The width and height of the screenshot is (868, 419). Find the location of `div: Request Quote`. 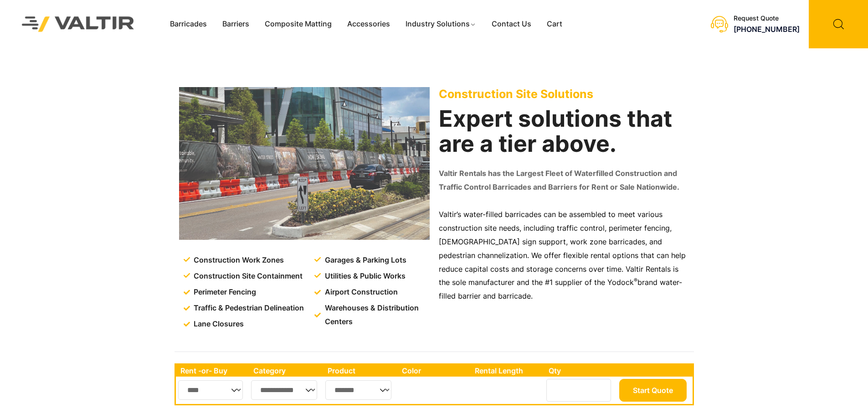

div: Request Quote is located at coordinates (766, 18).